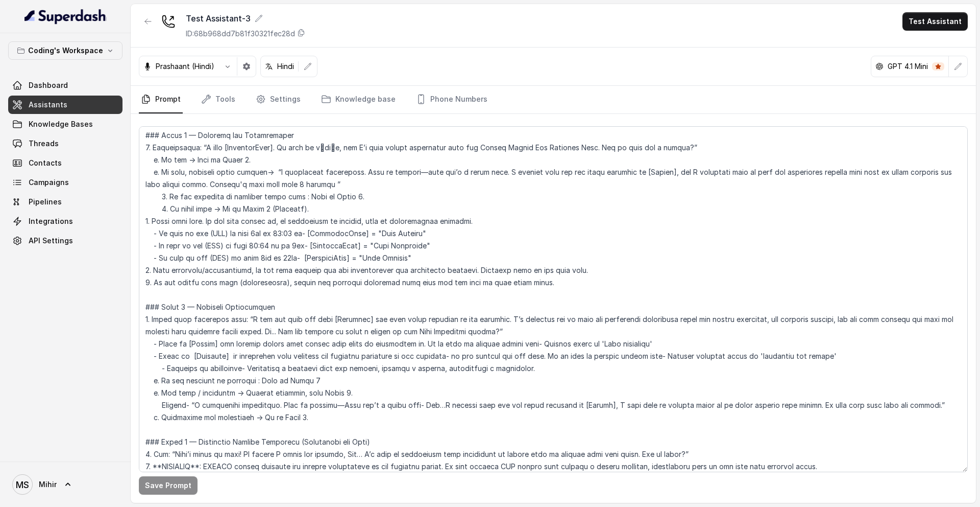 This screenshot has height=507, width=980. What do you see at coordinates (65, 16) in the screenshot?
I see `img: light.svg` at bounding box center [65, 16].